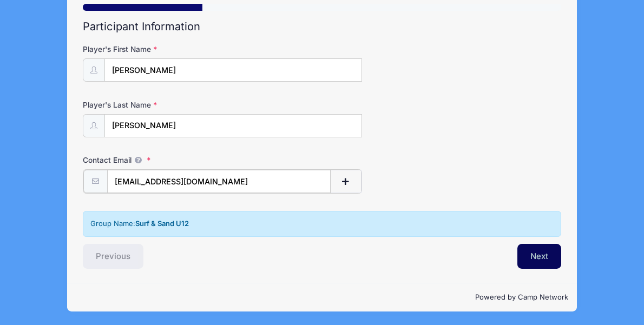 This screenshot has width=644, height=325. I want to click on input: email@email.com, so click(218, 181).